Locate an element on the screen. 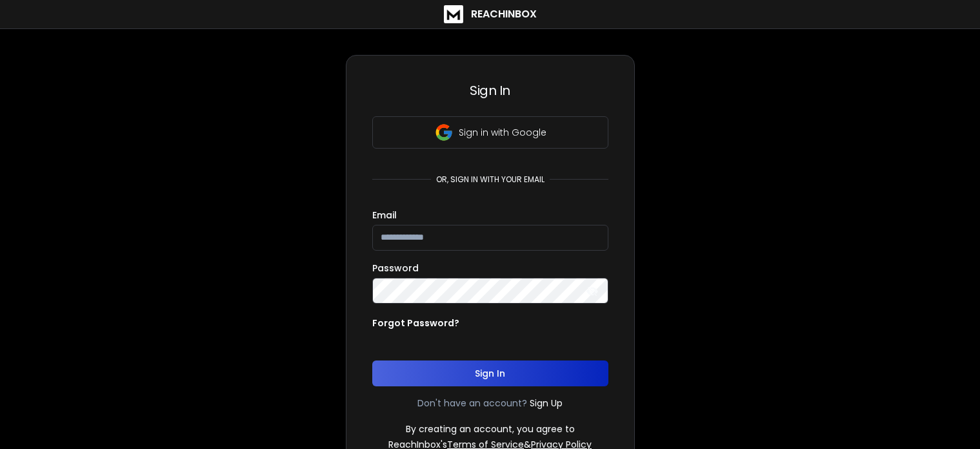 This screenshot has height=449, width=980. p: Forgot Password? is located at coordinates (415, 323).